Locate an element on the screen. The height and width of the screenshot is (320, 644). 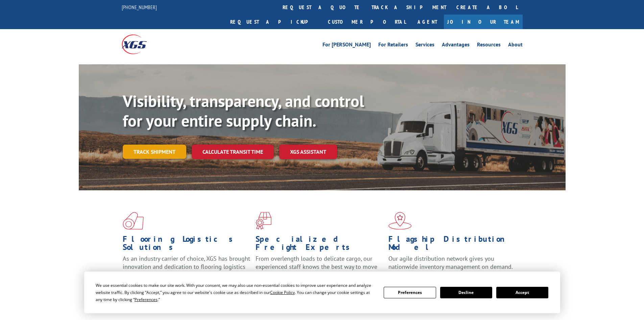
div: We use essential cookies to make our site work. With your consent, we may also use non-essential ... is located at coordinates (236, 292).